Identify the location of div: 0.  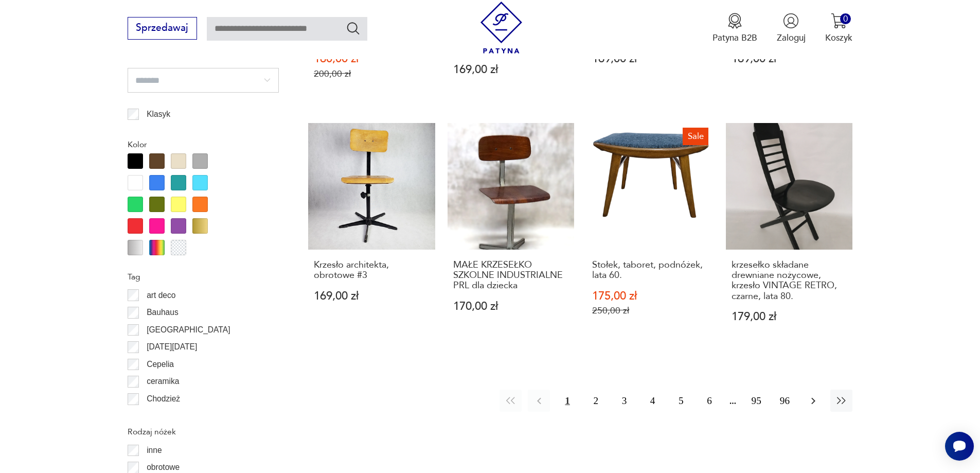
(846, 19).